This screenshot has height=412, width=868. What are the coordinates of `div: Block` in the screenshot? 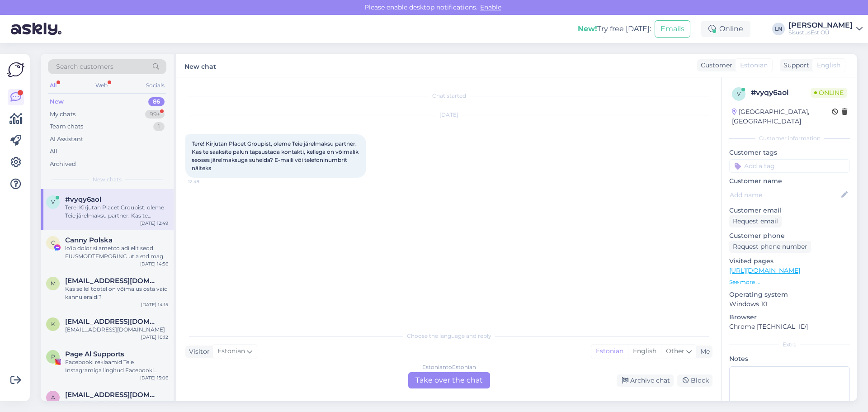 It's located at (695, 380).